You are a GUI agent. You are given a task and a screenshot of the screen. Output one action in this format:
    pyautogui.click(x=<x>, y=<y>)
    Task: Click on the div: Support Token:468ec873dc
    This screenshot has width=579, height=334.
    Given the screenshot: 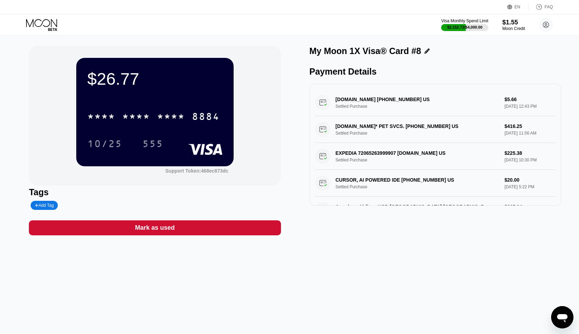 What is the action you would take?
    pyautogui.click(x=197, y=171)
    